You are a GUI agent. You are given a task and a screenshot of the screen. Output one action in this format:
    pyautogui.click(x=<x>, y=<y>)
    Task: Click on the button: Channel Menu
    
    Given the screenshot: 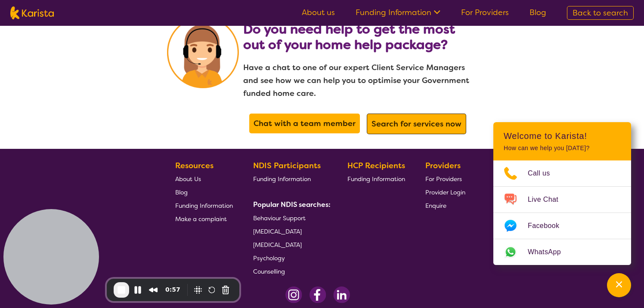 What is the action you would take?
    pyautogui.click(x=619, y=285)
    